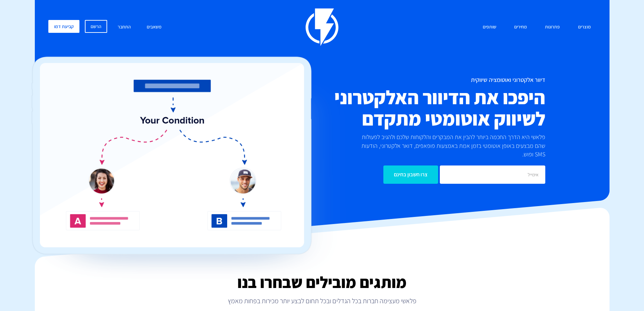 This screenshot has height=311, width=644. I want to click on h2: היפכו את הדיוור האלקטרוני לשיווק אוטומטי מתקדם, so click(413, 108).